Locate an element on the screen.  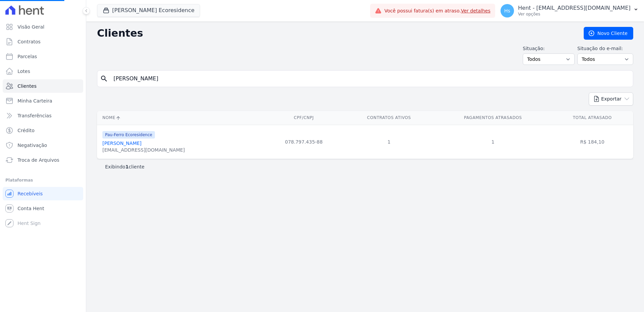
a: Recebíveis is located at coordinates (43, 193).